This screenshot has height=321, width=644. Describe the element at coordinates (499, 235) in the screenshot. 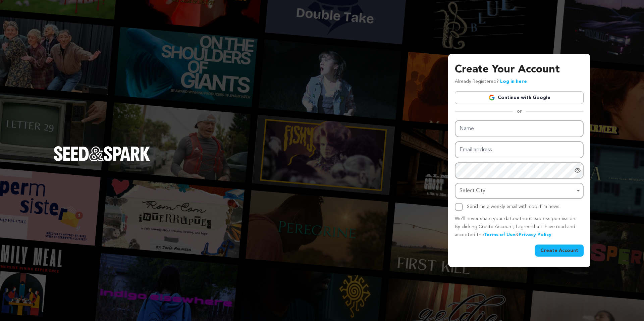

I see `a: Terms of Use` at that location.